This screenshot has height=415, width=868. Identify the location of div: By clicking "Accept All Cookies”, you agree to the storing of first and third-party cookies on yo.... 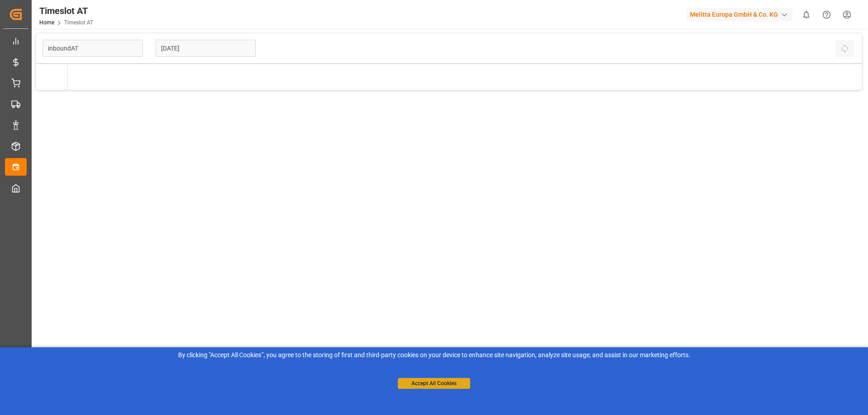
(434, 355).